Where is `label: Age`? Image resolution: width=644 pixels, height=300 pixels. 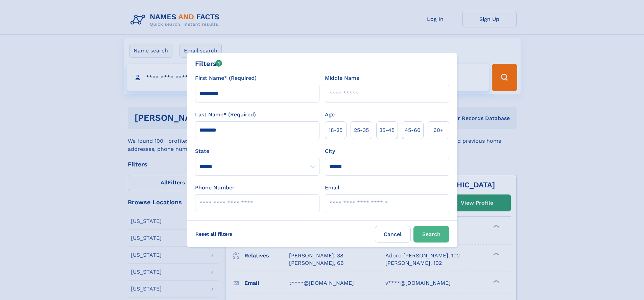 label: Age is located at coordinates (329, 115).